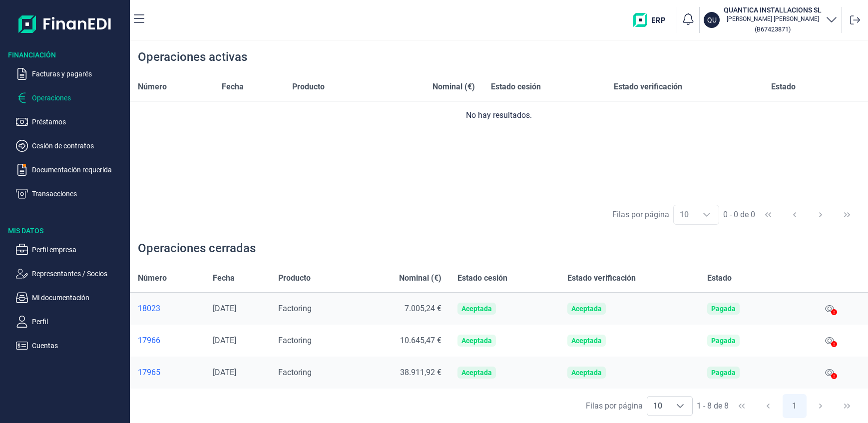 This screenshot has height=423, width=868. I want to click on p: Cuentas, so click(79, 346).